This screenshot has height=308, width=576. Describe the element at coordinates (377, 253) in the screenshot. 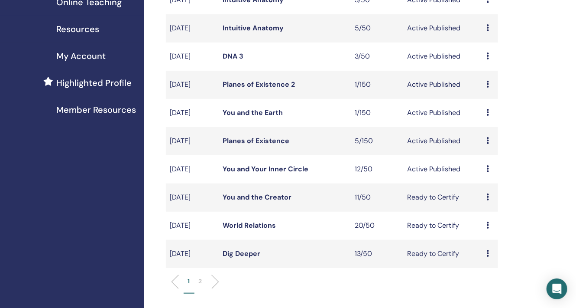

I see `td: 13/50` at that location.